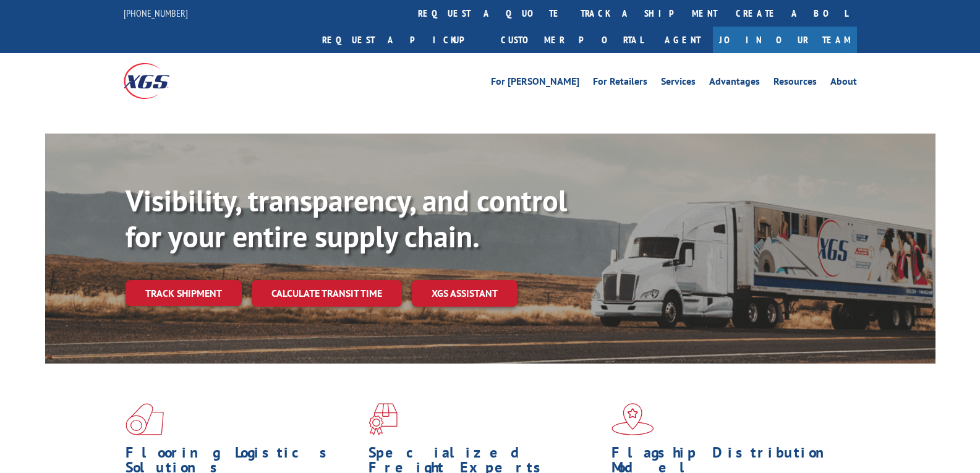 This screenshot has height=473, width=980. What do you see at coordinates (145, 420) in the screenshot?
I see `img: xgs-icon-total-supply-chain-intelligence-red` at bounding box center [145, 420].